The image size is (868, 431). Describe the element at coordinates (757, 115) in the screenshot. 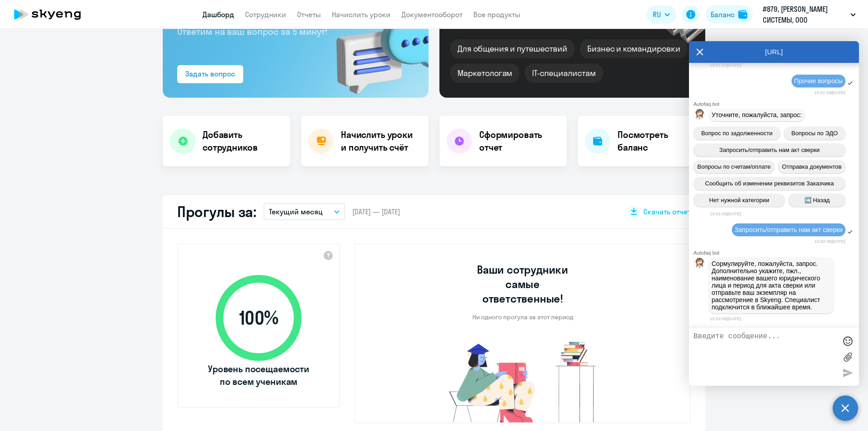

I see `span: Уточните, пожалуйста, запрос:` at that location.